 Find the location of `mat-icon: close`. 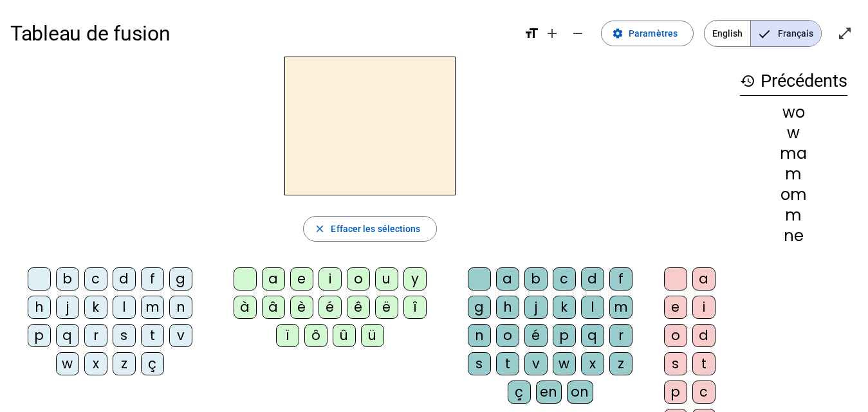

mat-icon: close is located at coordinates (320, 229).